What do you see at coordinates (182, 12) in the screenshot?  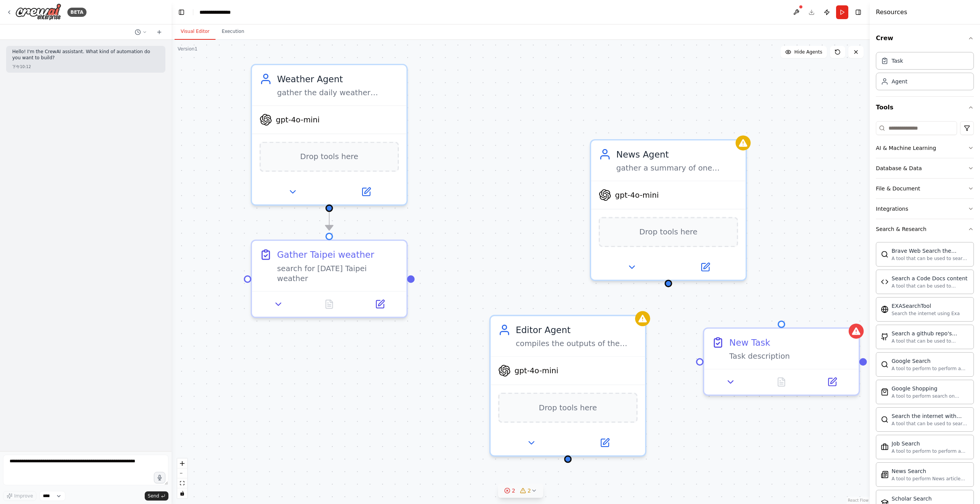 I see `button: Hide left sidebar` at bounding box center [182, 12].